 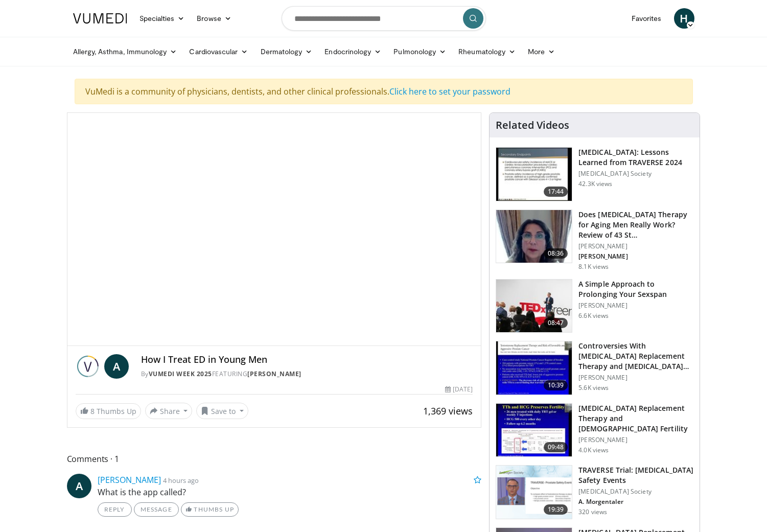 I want to click on p: What is the app called?, so click(x=290, y=492).